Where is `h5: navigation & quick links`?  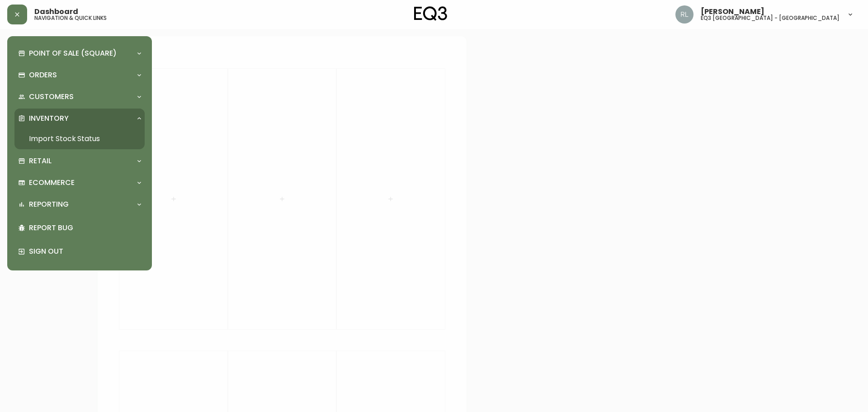
h5: navigation & quick links is located at coordinates (71, 18).